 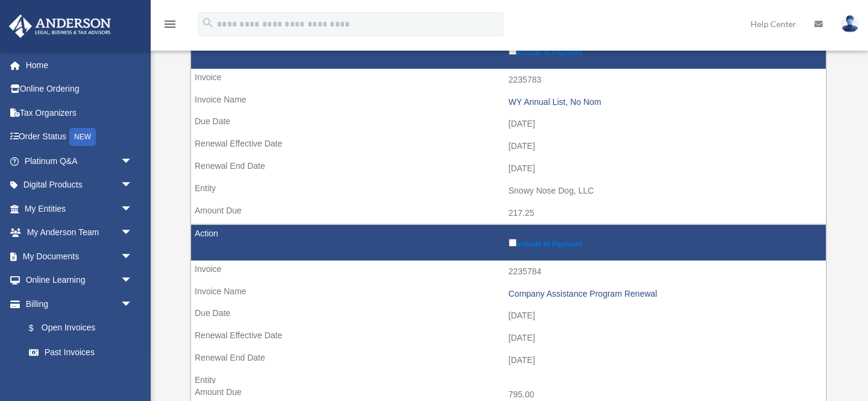 What do you see at coordinates (83, 137) in the screenshot?
I see `div: NEW` at bounding box center [83, 137].